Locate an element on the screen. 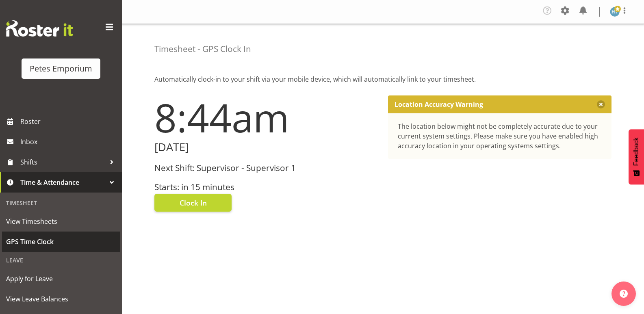 The width and height of the screenshot is (644, 314). p: Automatically clock-in to your shift via your mobile device, which will automatically link to you... is located at coordinates (382, 79).